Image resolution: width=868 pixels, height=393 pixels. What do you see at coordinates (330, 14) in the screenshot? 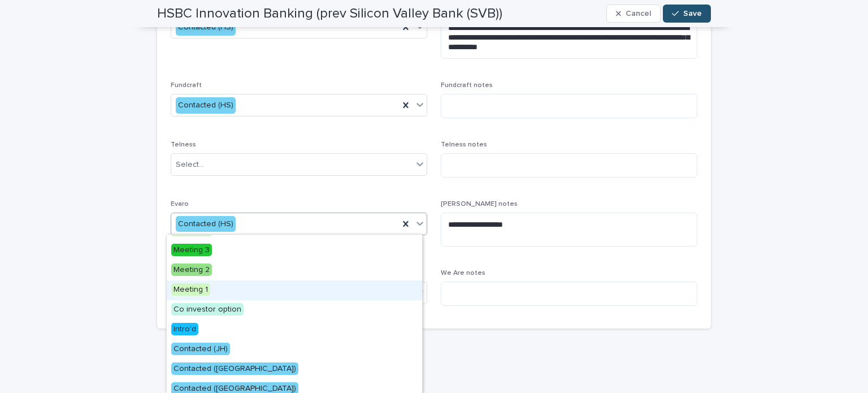
I see `h2: HSBC Innovation Banking (prev Silicon Valley Bank (SVB))` at bounding box center [330, 14].